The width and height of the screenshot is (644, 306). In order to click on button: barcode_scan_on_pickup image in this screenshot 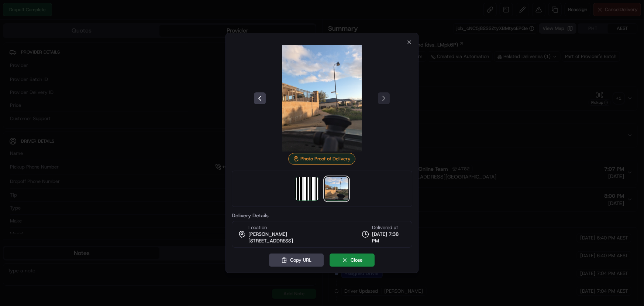, I will do `click(307, 189)`.